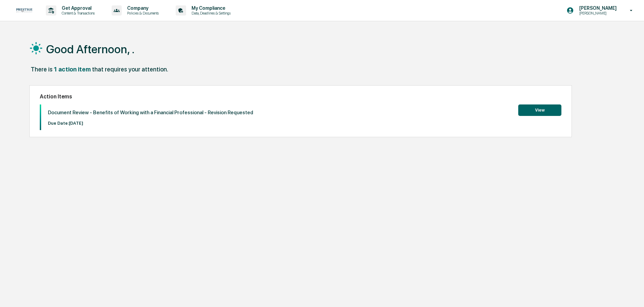 The width and height of the screenshot is (644, 307). Describe the element at coordinates (130, 69) in the screenshot. I see `div: that requires your attention.` at that location.